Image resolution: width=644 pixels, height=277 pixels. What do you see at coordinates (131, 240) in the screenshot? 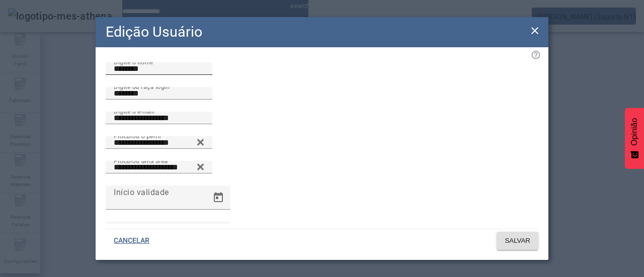
I see `font: CANCELAR` at bounding box center [131, 240].